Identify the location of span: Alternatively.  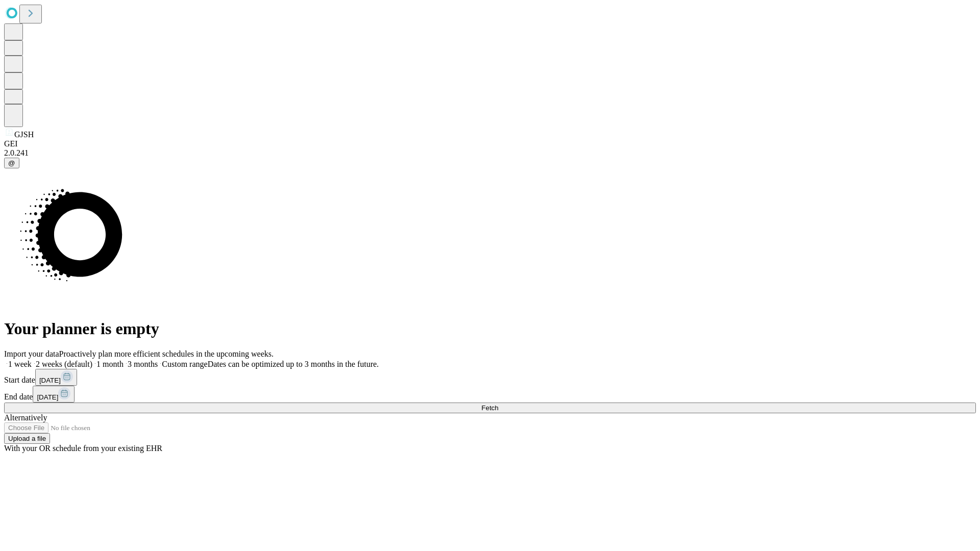
(26, 417).